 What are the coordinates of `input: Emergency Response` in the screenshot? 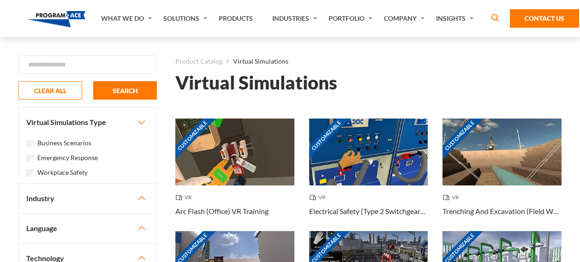 It's located at (30, 158).